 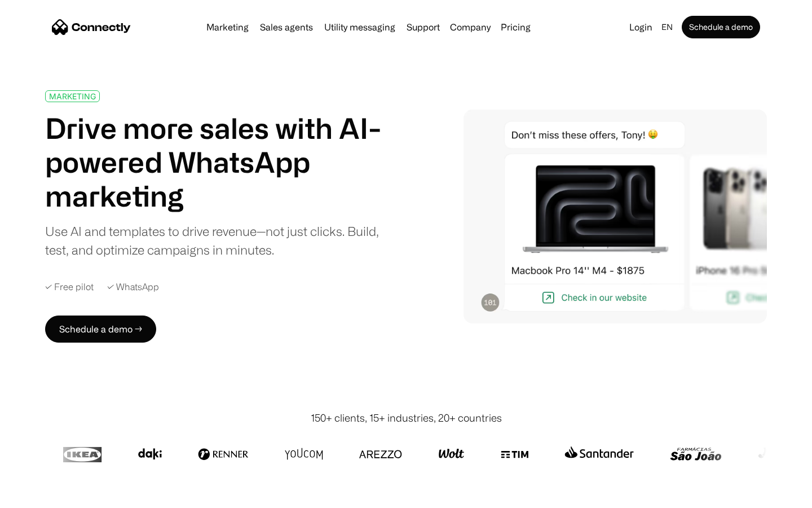 I want to click on div: Company, so click(x=470, y=27).